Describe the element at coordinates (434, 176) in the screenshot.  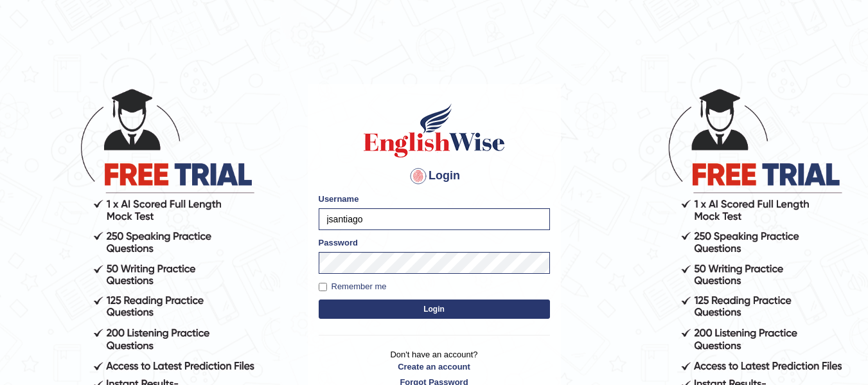
I see `h4: Login` at that location.